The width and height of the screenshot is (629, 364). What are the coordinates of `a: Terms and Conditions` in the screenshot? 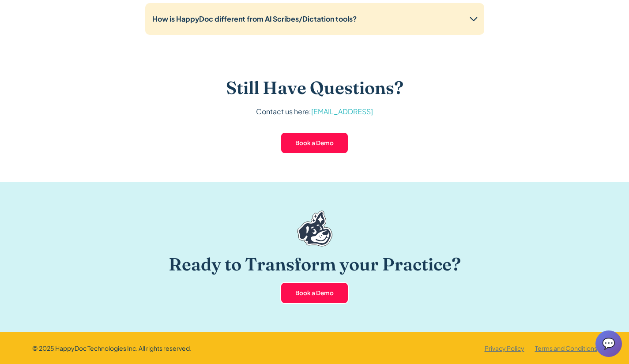 It's located at (566, 348).